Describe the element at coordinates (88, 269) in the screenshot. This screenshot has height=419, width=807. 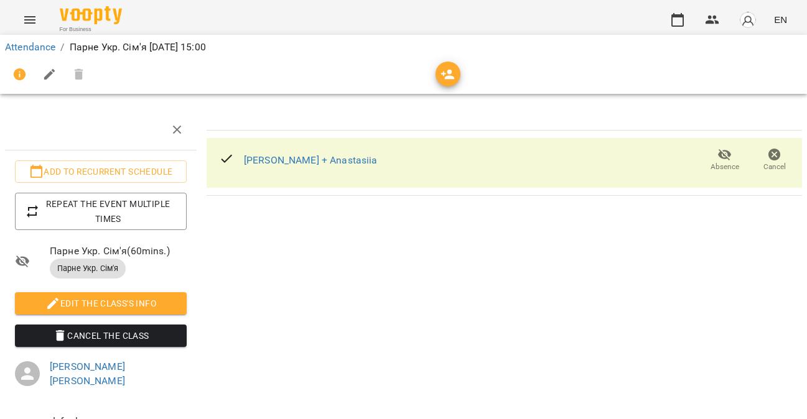
I see `span: Парне Укр. Сім'я` at that location.